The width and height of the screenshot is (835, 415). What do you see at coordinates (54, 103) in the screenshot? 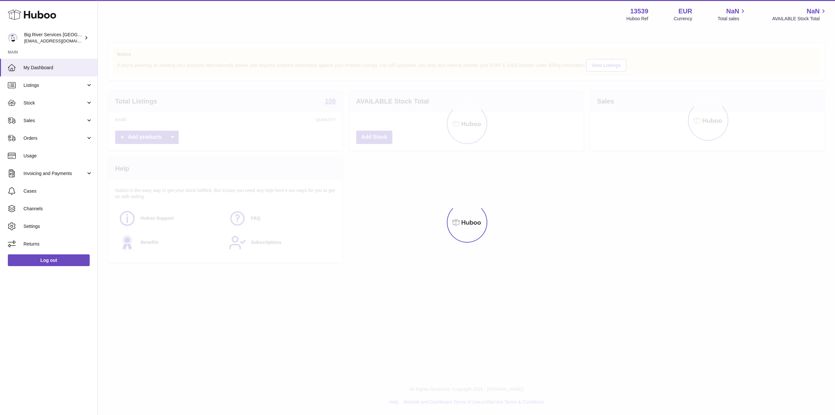
I see `span: Stock` at bounding box center [54, 103].